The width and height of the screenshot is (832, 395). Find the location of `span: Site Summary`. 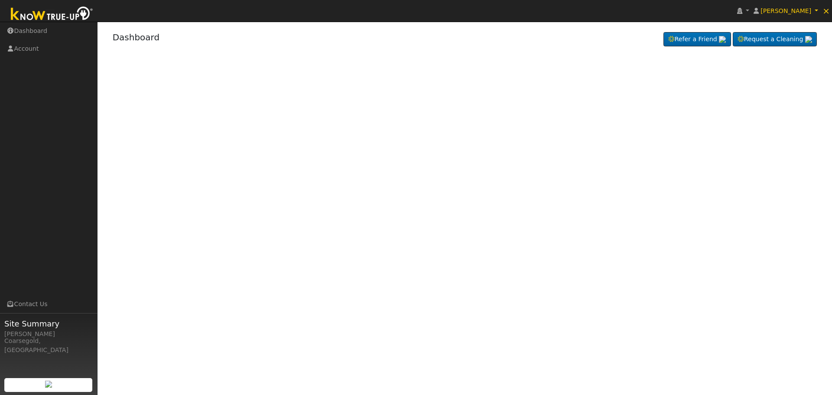

span: Site Summary is located at coordinates (49, 323).